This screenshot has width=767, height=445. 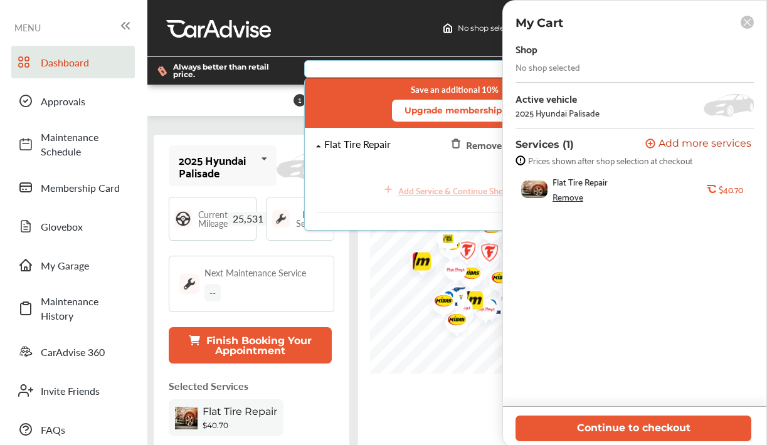 What do you see at coordinates (526, 48) in the screenshot?
I see `div: Shop` at bounding box center [526, 48].